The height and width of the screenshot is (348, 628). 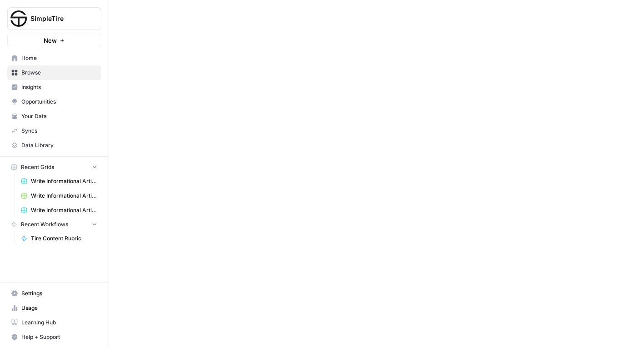 What do you see at coordinates (58, 19) in the screenshot?
I see `span: SimpleTire` at bounding box center [58, 19].